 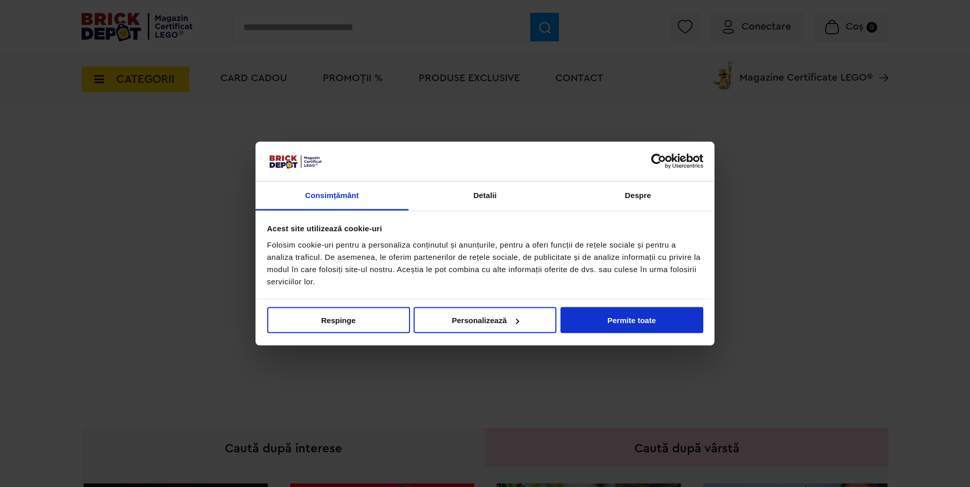 What do you see at coordinates (659, 161) in the screenshot?
I see `a: Usercentrics Cookiebot - opens in a new window` at bounding box center [659, 161].